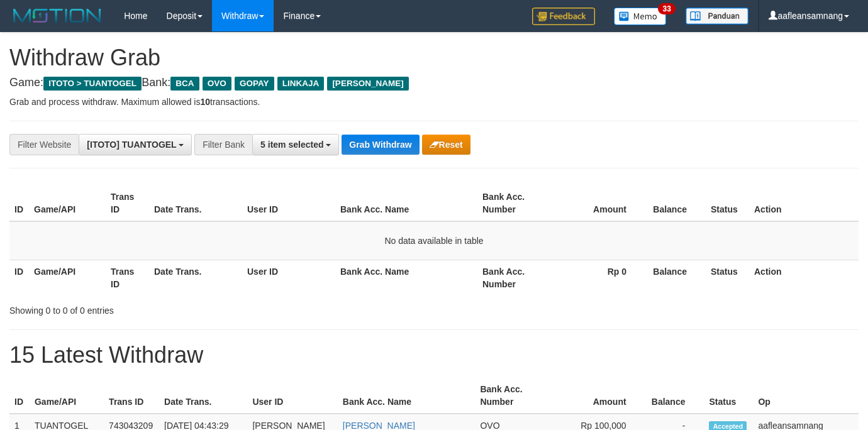 This screenshot has width=868, height=430. I want to click on h1: 15 Latest Withdraw, so click(434, 356).